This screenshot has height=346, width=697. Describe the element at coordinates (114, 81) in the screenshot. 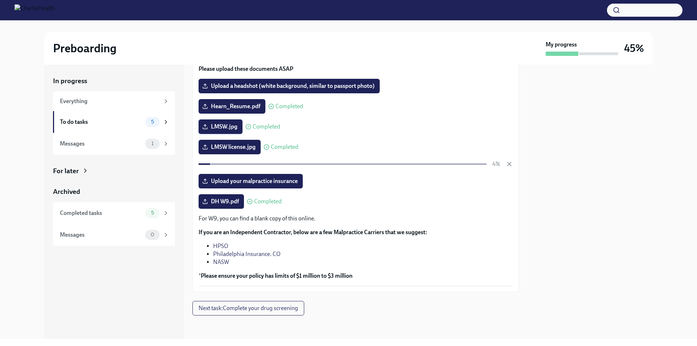

I see `div: In progress` at that location.